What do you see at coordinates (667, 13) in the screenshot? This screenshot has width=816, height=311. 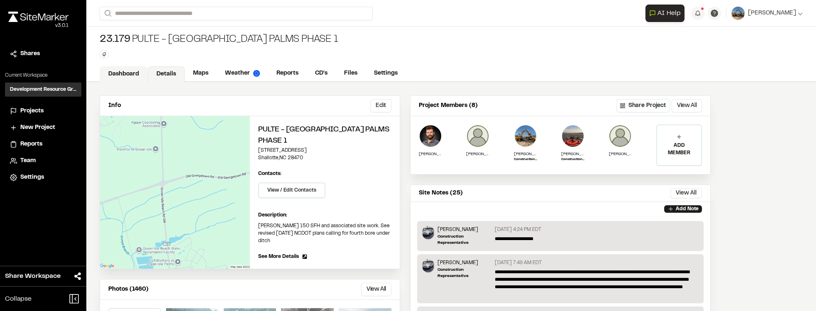 I see `div: Open AI Assistant` at bounding box center [667, 13].